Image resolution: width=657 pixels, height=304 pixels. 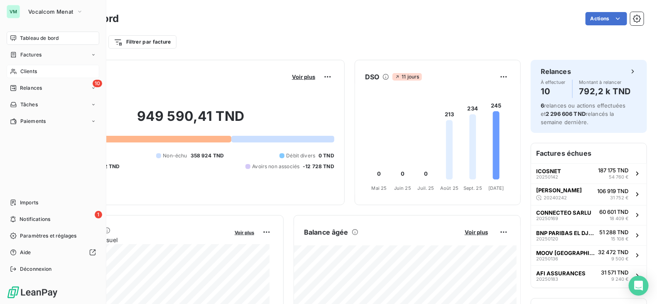 What do you see at coordinates (607, 19) in the screenshot?
I see `button: Actions` at bounding box center [607, 19].